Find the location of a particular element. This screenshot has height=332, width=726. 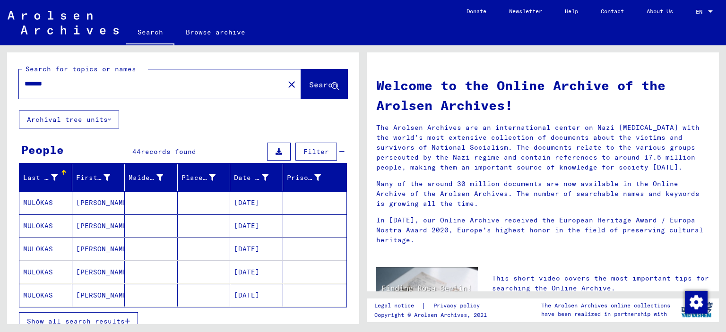

span: Show all search results is located at coordinates (76, 321).